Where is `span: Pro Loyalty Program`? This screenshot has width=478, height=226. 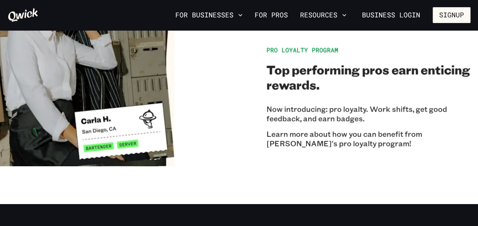
span: Pro Loyalty Program is located at coordinates (302, 50).